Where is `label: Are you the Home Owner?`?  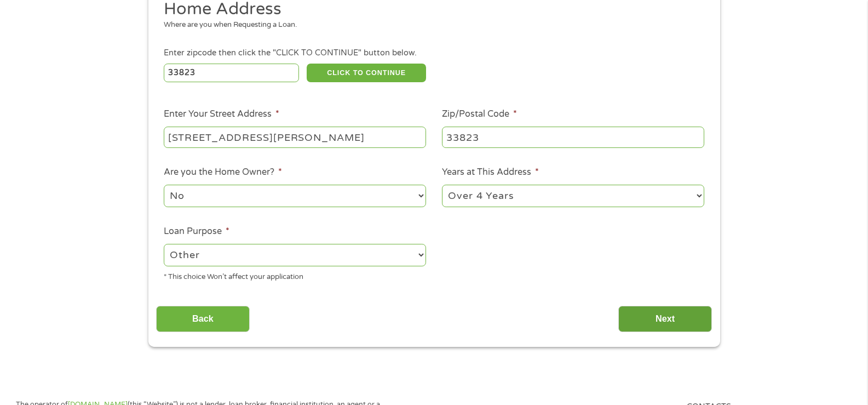
label: Are you the Home Owner? is located at coordinates (223, 172).